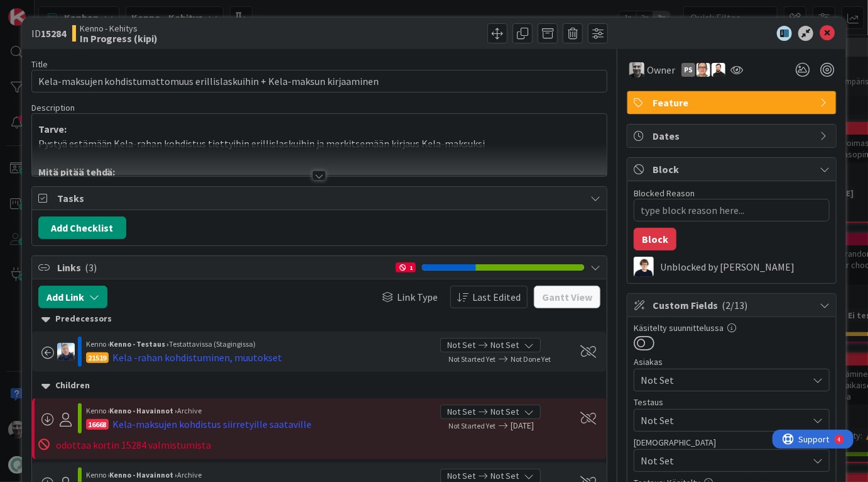 The width and height of the screenshot is (868, 482). Describe the element at coordinates (531, 358) in the screenshot. I see `span: Not Done Yet` at that location.